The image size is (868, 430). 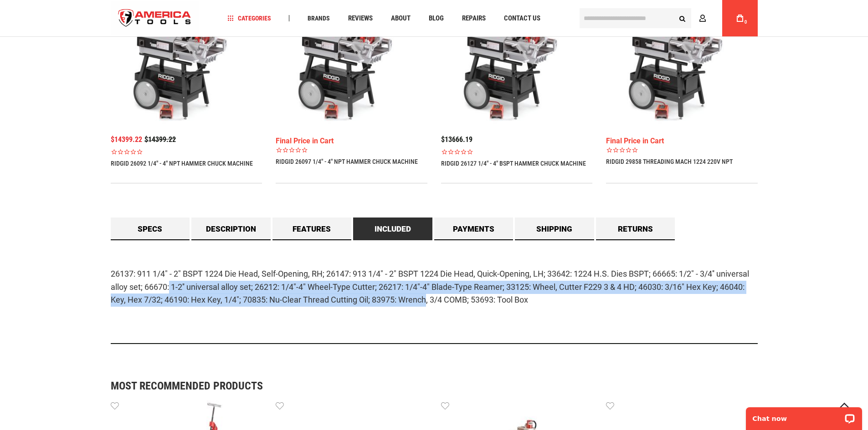 I want to click on a: Specs, so click(x=150, y=229).